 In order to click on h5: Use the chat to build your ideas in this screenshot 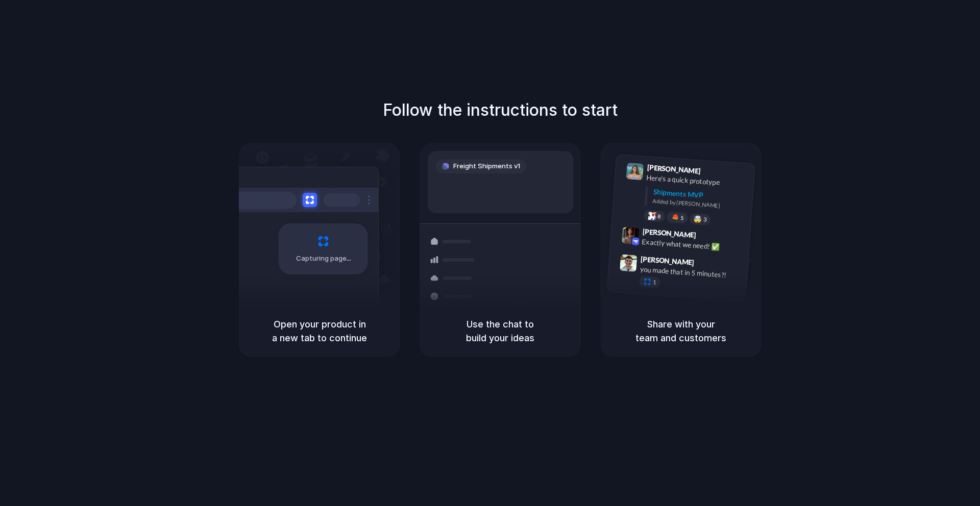, I will do `click(501, 331)`.